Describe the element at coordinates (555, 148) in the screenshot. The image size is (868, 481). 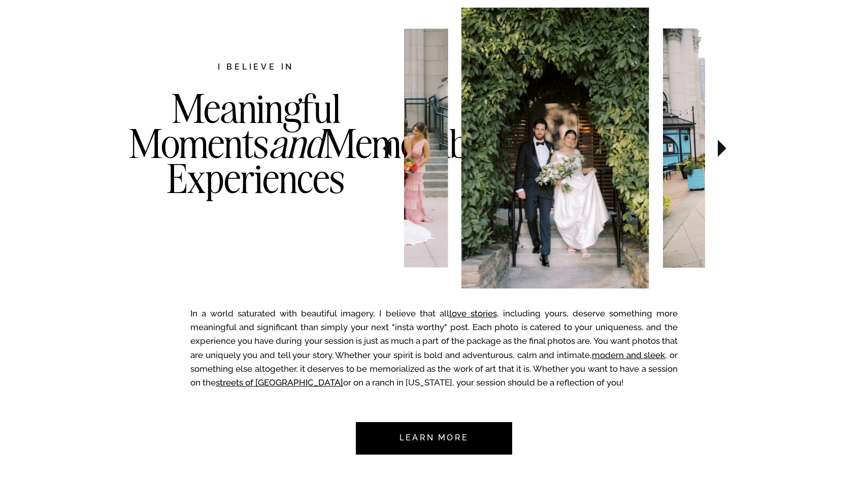
I see `img: Bride and groom walking for a portrait` at that location.